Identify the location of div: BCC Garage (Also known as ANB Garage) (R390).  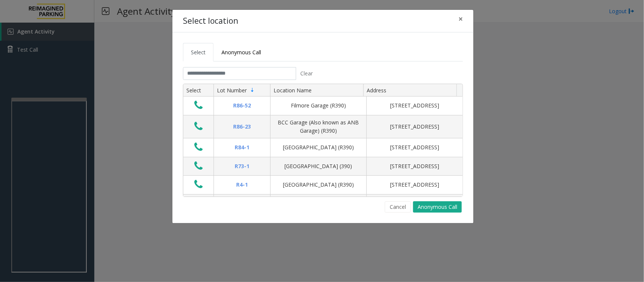
(318, 127).